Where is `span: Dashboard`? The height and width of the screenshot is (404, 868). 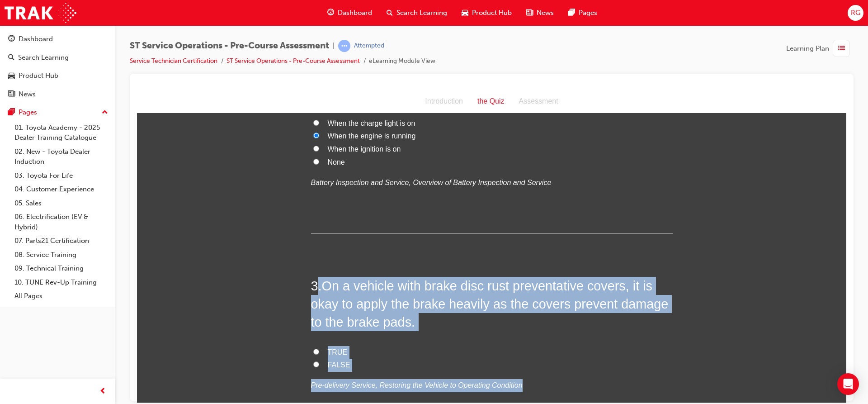 span: Dashboard is located at coordinates (355, 13).